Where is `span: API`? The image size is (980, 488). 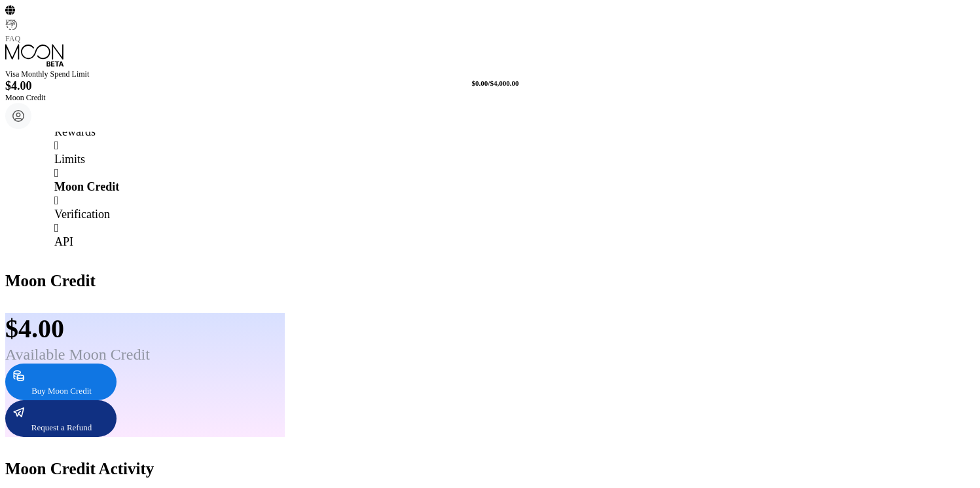 span: API is located at coordinates (64, 242).